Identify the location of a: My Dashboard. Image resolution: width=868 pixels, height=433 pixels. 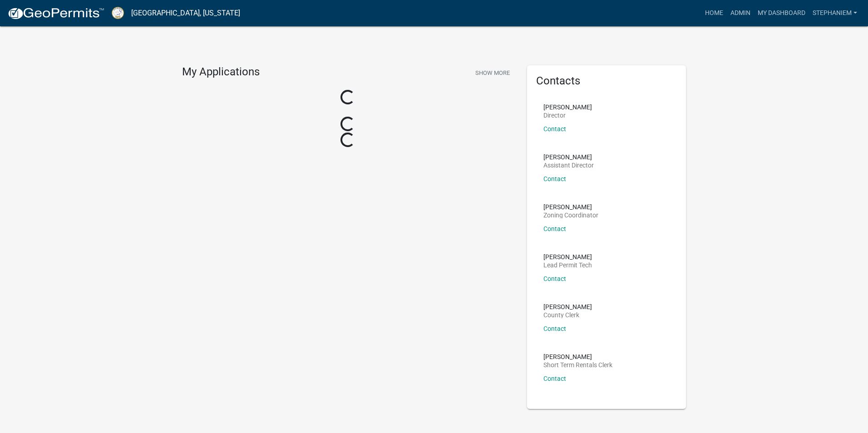
(781, 13).